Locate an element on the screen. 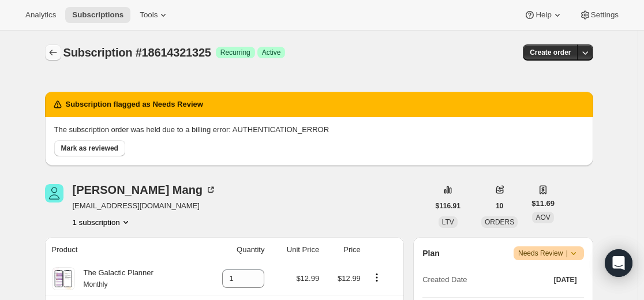 This screenshot has width=644, height=300. span: Recurring is located at coordinates (236, 52).